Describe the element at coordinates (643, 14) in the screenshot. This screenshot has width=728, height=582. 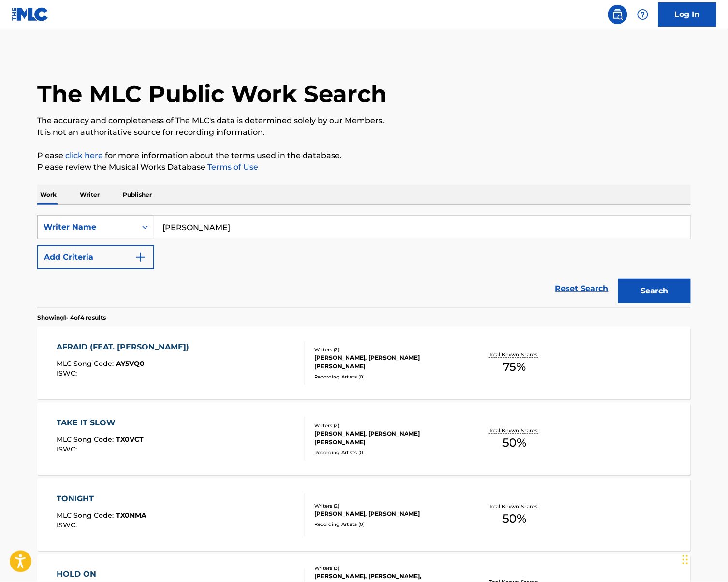
I see `img: help` at that location.